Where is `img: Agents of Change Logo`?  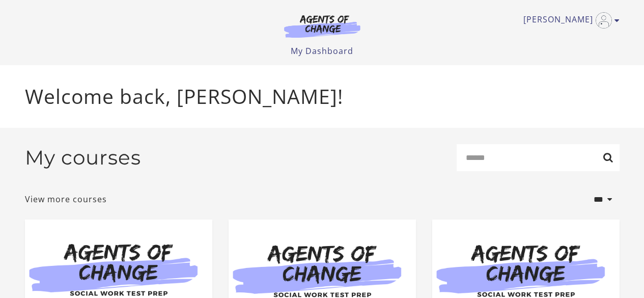
img: Agents of Change Logo is located at coordinates (322, 26).